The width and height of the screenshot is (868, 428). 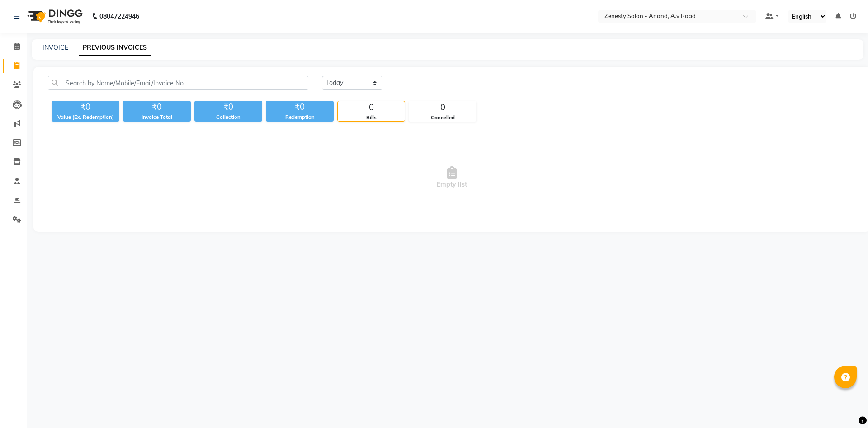 What do you see at coordinates (119, 16) in the screenshot?
I see `b: 08047224946` at bounding box center [119, 16].